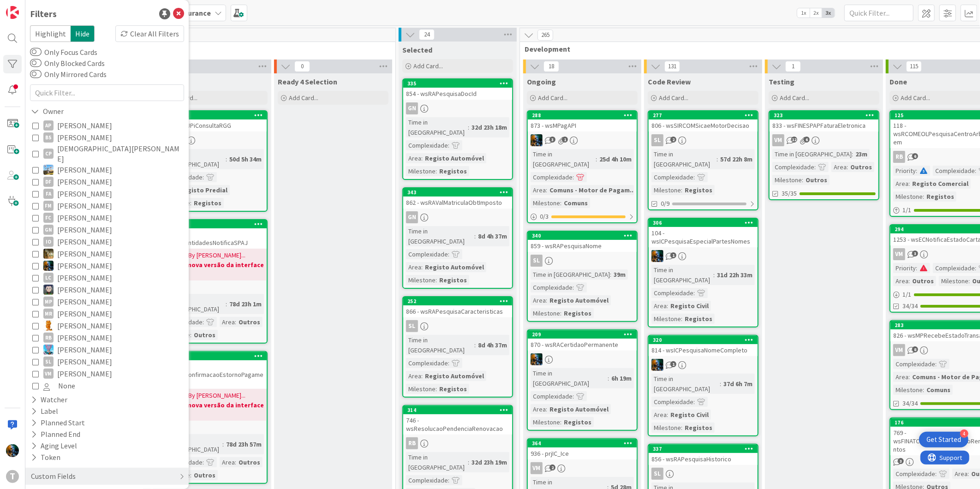 This screenshot has height=489, width=980. I want to click on div: 343, so click(459, 193).